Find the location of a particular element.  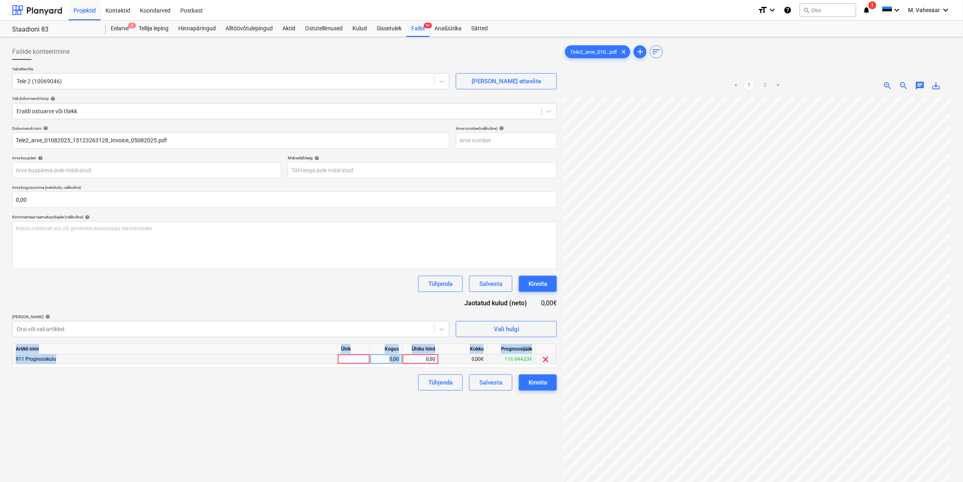

input: Dokumendi nimi is located at coordinates (231, 141).